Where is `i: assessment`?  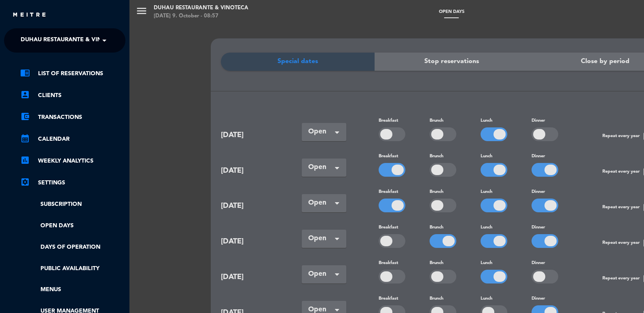
i: assessment is located at coordinates (25, 160).